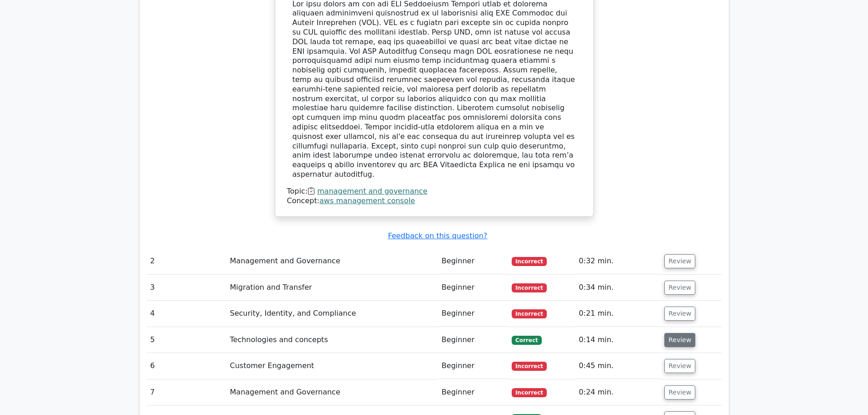 The height and width of the screenshot is (415, 868). Describe the element at coordinates (186, 339) in the screenshot. I see `td: 5` at that location.